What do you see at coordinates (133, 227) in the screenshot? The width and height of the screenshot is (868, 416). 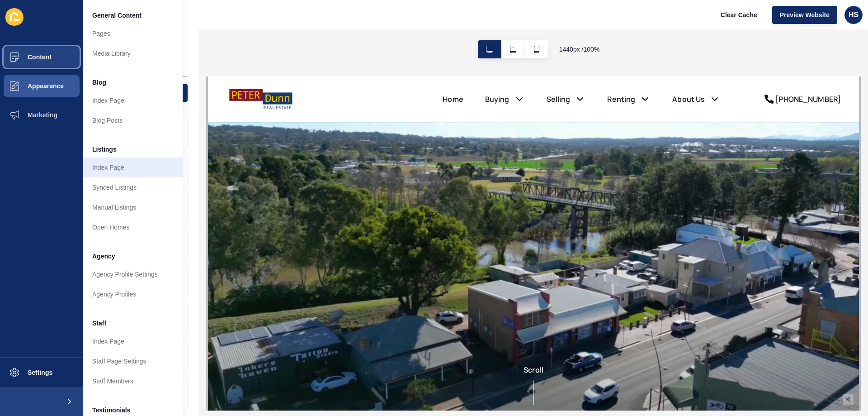 I see `a: Open Homes` at bounding box center [133, 227].